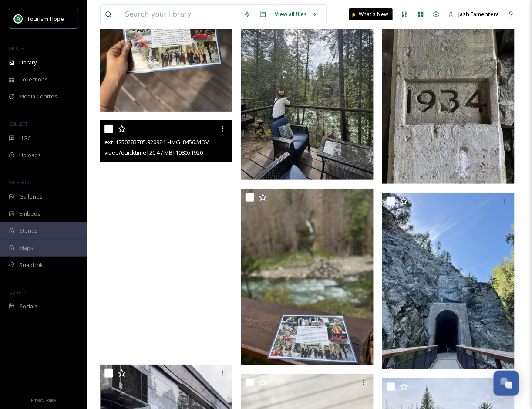 This screenshot has height=409, width=532. I want to click on a: What's New, so click(371, 14).